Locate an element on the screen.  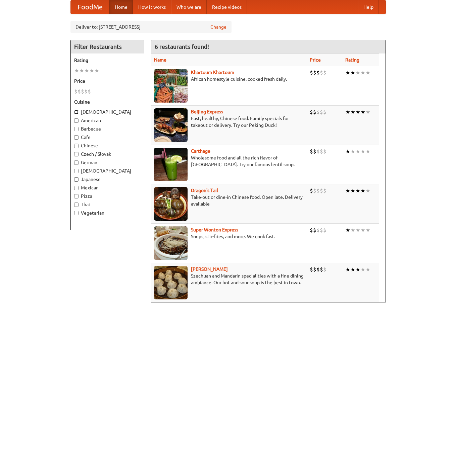
a: Rating is located at coordinates (353, 60).